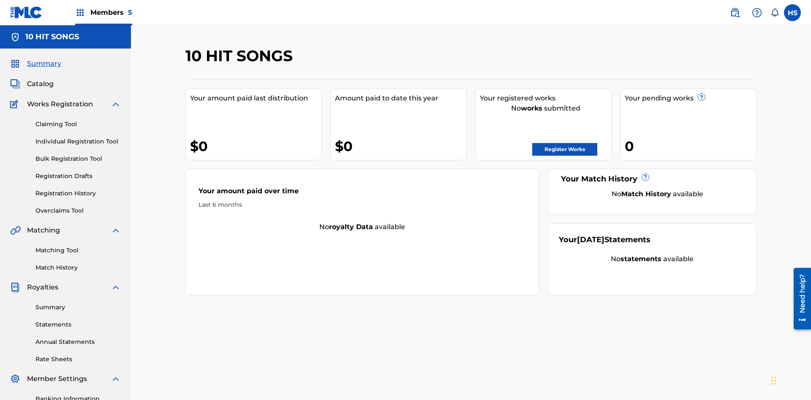  What do you see at coordinates (362, 205) in the screenshot?
I see `div: Last 6 months` at bounding box center [362, 205].